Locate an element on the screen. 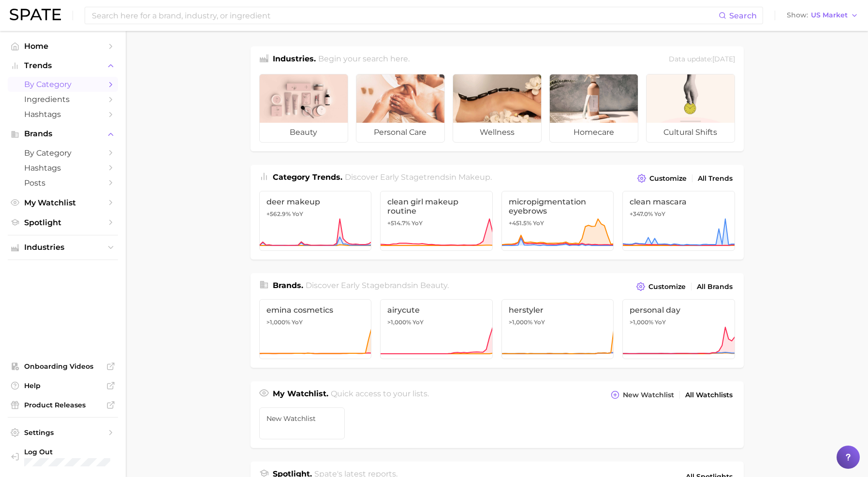 The width and height of the screenshot is (868, 477). span: Brands . is located at coordinates (288, 285).